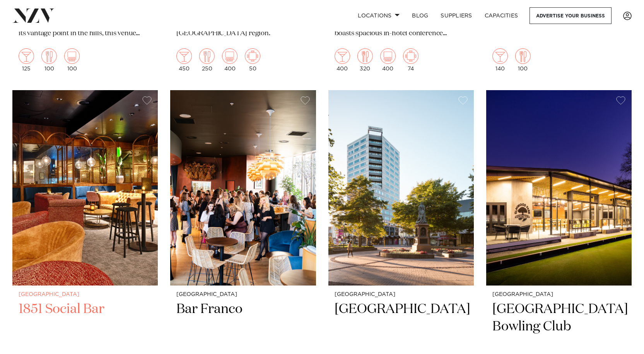  I want to click on div: 450, so click(184, 60).